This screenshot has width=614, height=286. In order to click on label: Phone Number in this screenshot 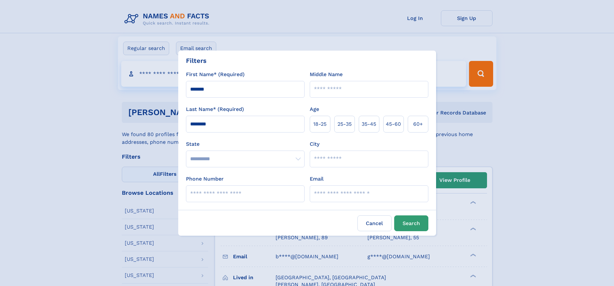, I will do `click(205, 179)`.